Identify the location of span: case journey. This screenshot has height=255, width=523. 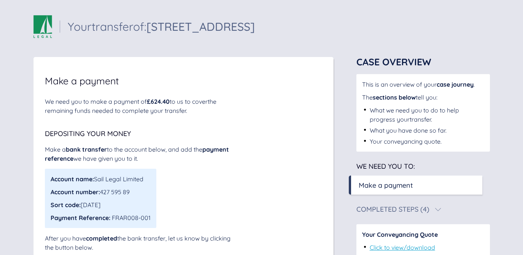
(455, 84).